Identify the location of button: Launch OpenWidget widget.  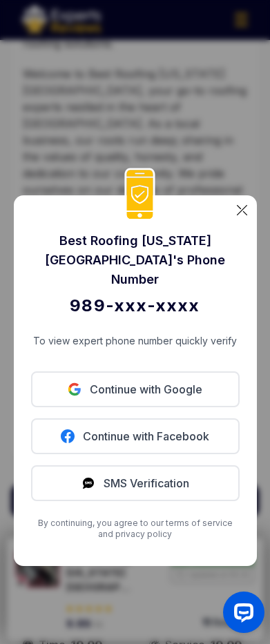
(32, 26).